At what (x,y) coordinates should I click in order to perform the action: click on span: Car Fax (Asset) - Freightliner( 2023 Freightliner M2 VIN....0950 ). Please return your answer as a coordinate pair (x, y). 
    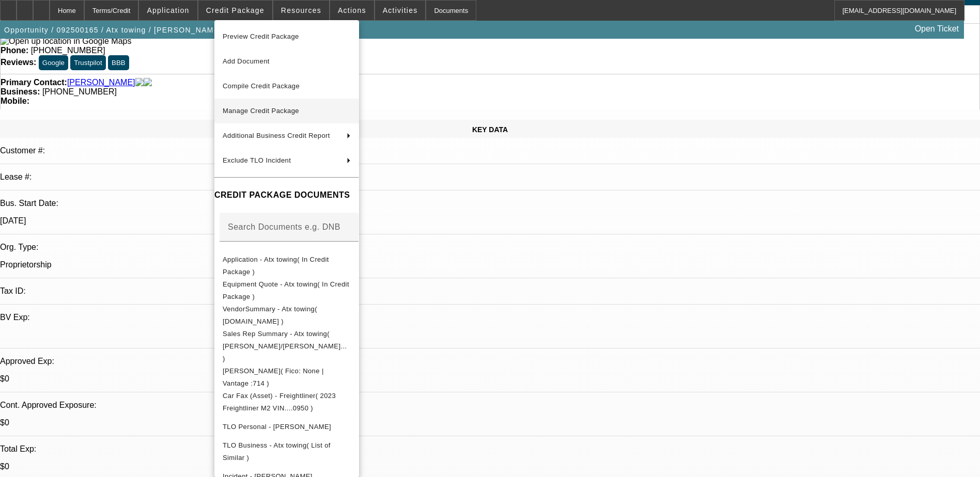
    Looking at the image, I should click on (279, 402).